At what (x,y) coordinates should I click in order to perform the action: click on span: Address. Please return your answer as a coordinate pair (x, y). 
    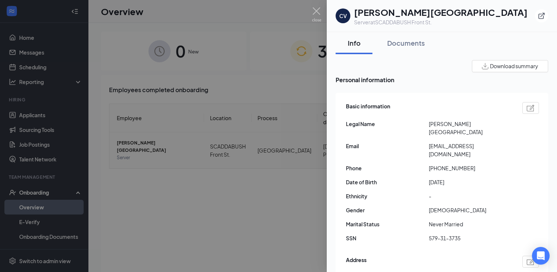
    Looking at the image, I should click on (356, 262).